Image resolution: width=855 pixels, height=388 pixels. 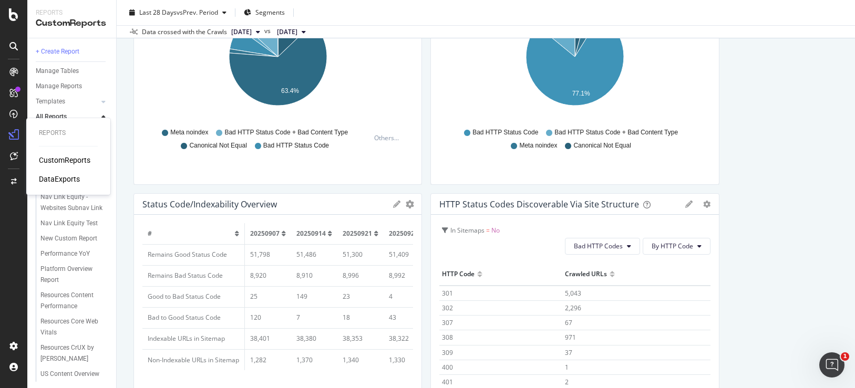 What do you see at coordinates (407, 339) in the screenshot?
I see `td: 38,322` at bounding box center [407, 339].